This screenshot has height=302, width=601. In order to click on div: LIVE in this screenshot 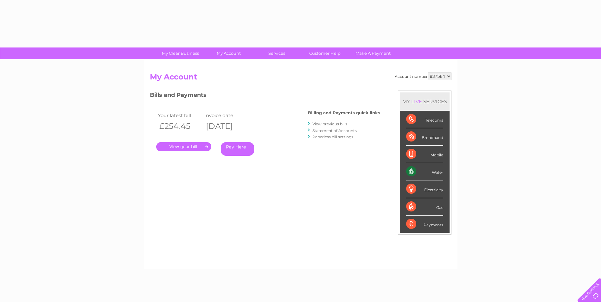, I will do `click(417, 101)`.